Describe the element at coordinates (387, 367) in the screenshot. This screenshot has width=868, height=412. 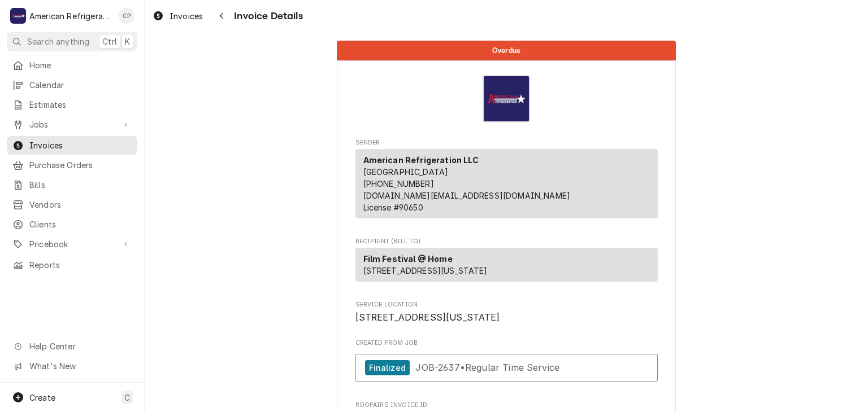
I see `div: Finalized` at that location.